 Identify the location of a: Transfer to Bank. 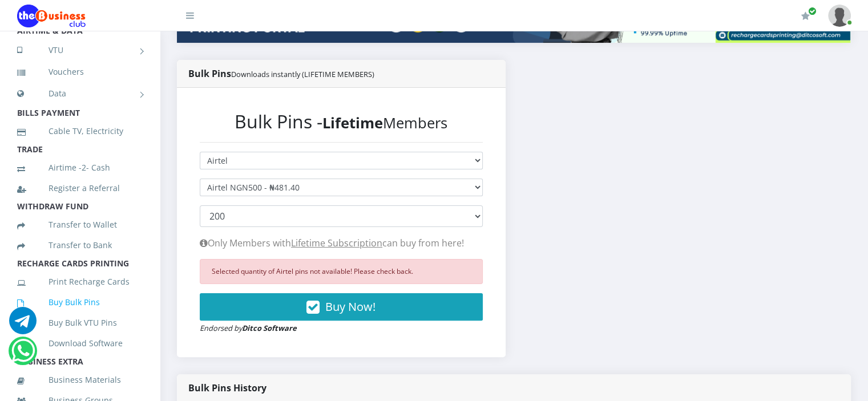
(80, 245).